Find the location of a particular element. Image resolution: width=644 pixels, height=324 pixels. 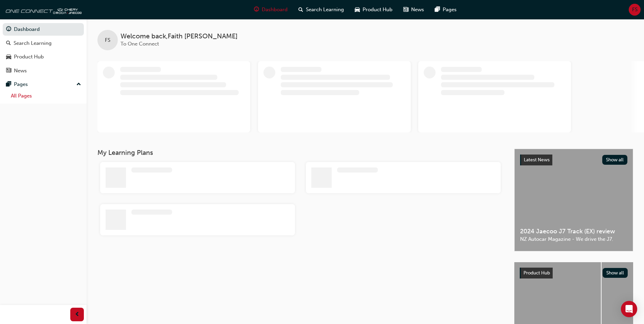

span: To One Connect is located at coordinates (140, 44).